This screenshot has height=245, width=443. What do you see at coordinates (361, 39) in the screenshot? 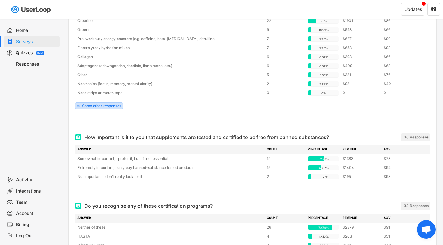
I see `div: $627` at bounding box center [361, 39].